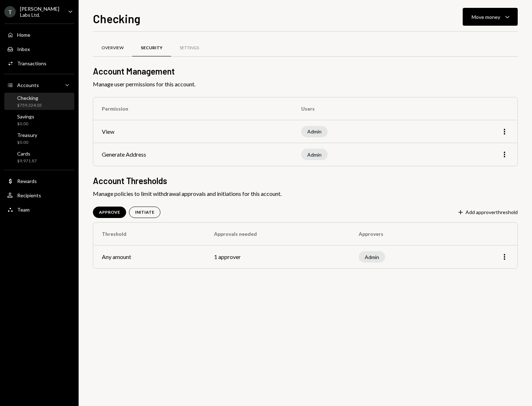  What do you see at coordinates (305, 194) in the screenshot?
I see `span: Manage policies to limit withdrawal approvals and initiations for this account.` at bounding box center [305, 194].